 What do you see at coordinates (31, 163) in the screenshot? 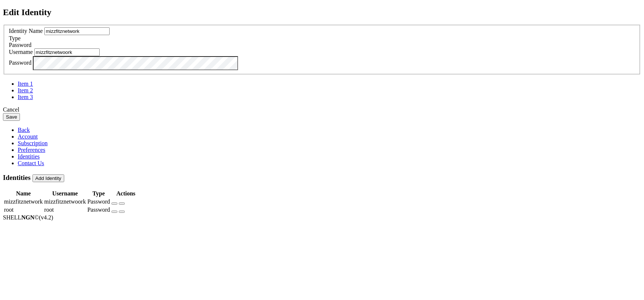
I see `a: Contact Us` at bounding box center [31, 163].